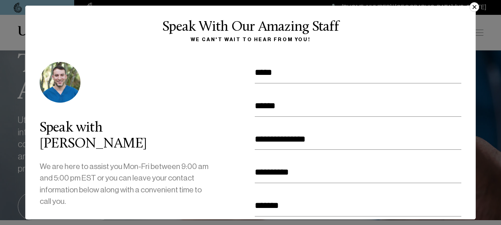 The height and width of the screenshot is (225, 501). I want to click on div: We can't wait to hear from you!, so click(251, 40).